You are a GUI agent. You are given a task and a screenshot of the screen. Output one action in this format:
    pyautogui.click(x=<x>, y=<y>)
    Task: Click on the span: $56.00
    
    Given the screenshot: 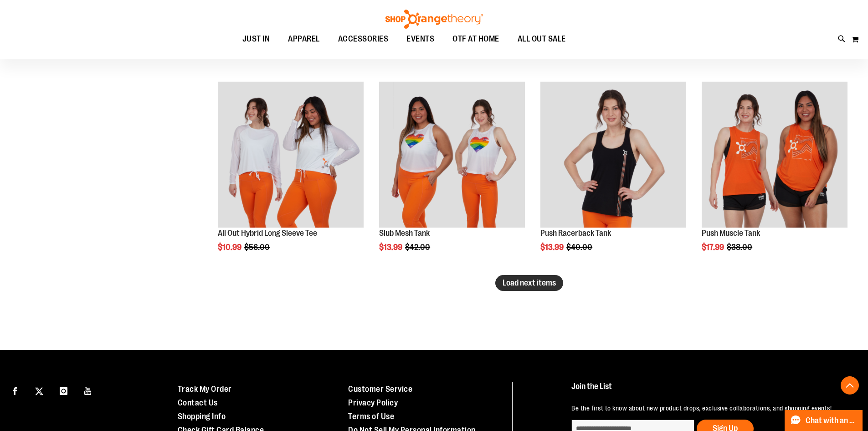 What is the action you would take?
    pyautogui.click(x=258, y=247)
    